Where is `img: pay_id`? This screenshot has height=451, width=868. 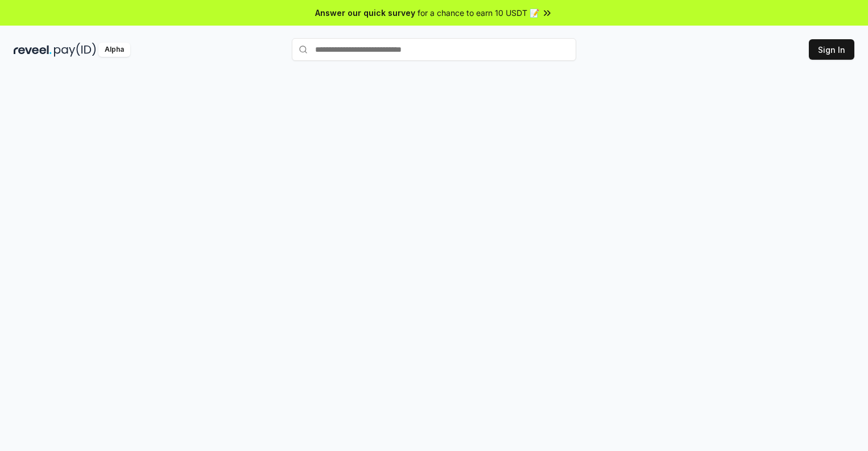 img: pay_id is located at coordinates (75, 50).